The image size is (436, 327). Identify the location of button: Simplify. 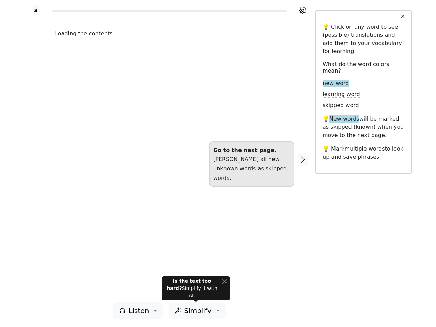
(197, 310).